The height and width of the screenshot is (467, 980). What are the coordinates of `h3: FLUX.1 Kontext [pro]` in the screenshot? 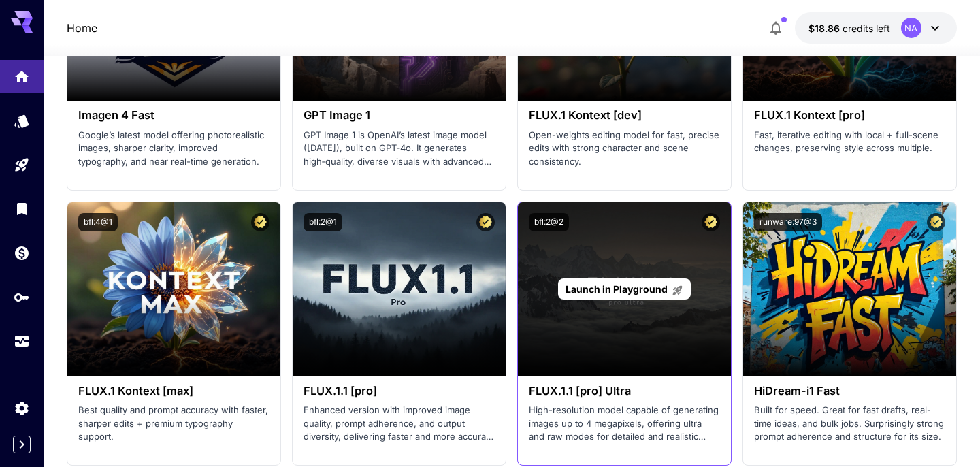 It's located at (849, 115).